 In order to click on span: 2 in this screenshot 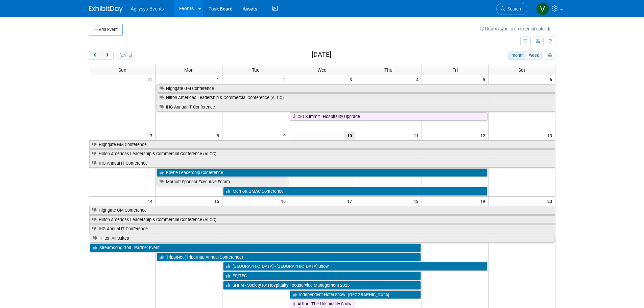, I will do `click(286, 79)`.